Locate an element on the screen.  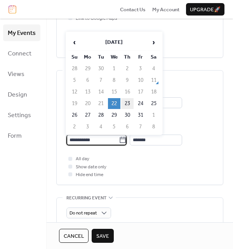
button: Upgrade🚀 is located at coordinates (205, 9).